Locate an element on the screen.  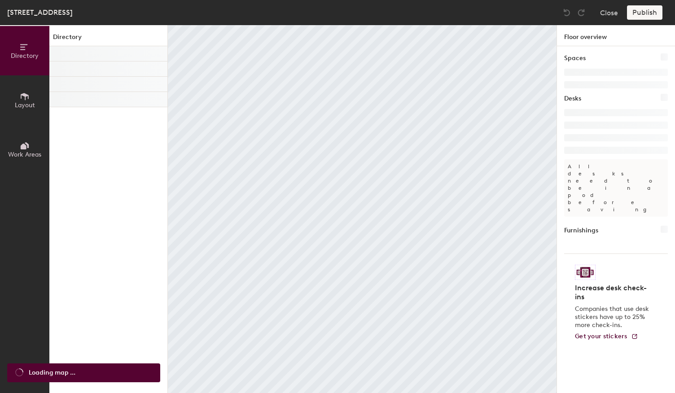
button: Close is located at coordinates (609, 13).